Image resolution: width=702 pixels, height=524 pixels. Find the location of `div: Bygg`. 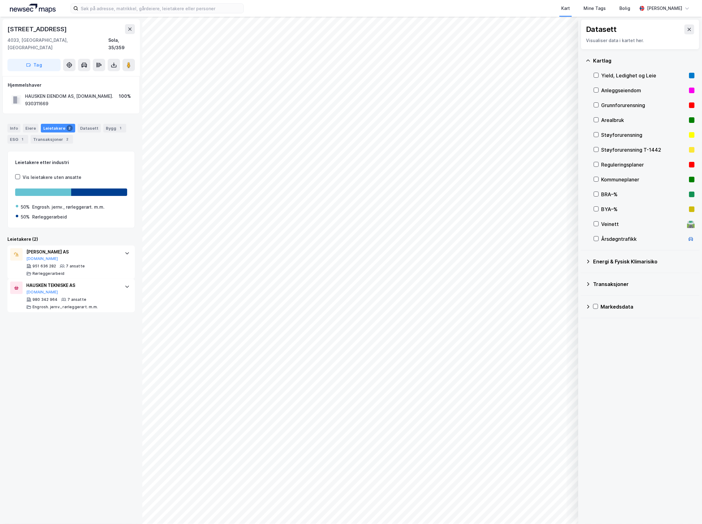

div: Bygg is located at coordinates (115, 128).